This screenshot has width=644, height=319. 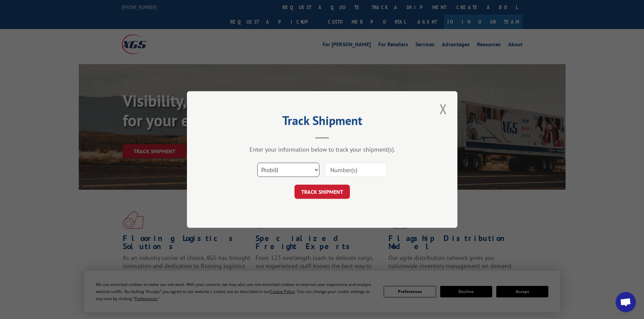 What do you see at coordinates (356, 170) in the screenshot?
I see `input: Number(s)` at bounding box center [356, 170].